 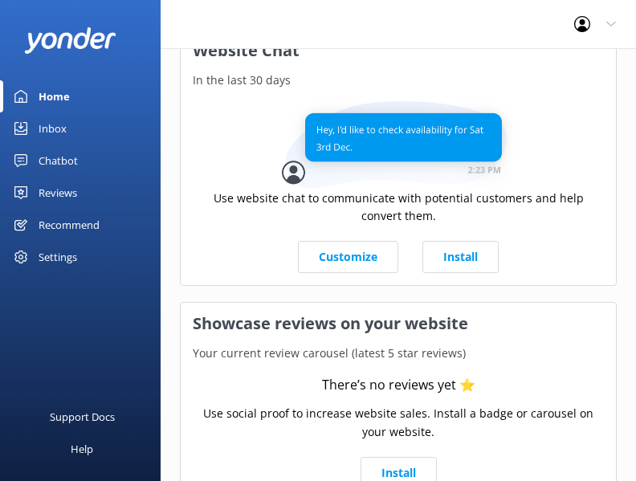 What do you see at coordinates (58, 257) in the screenshot?
I see `div: Settings` at bounding box center [58, 257].